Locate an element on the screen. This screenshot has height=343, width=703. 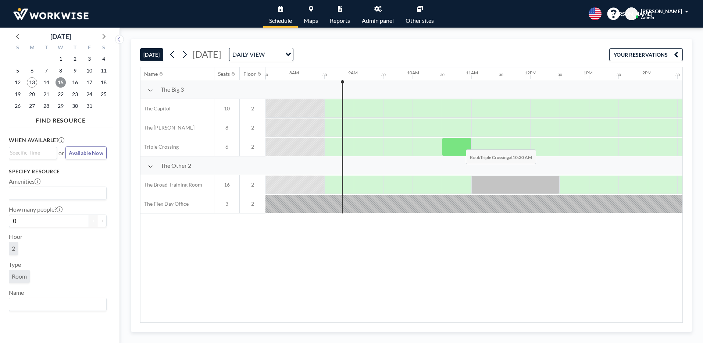
div: 10AM is located at coordinates (413, 72).